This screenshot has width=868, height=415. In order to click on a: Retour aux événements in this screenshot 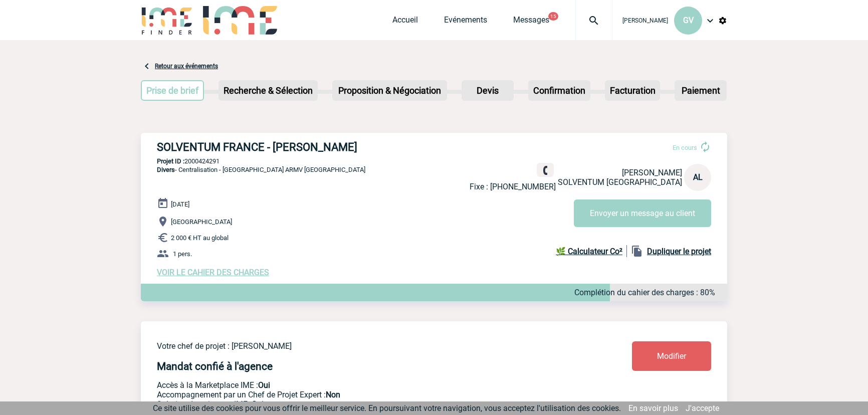, I will do `click(186, 66)`.